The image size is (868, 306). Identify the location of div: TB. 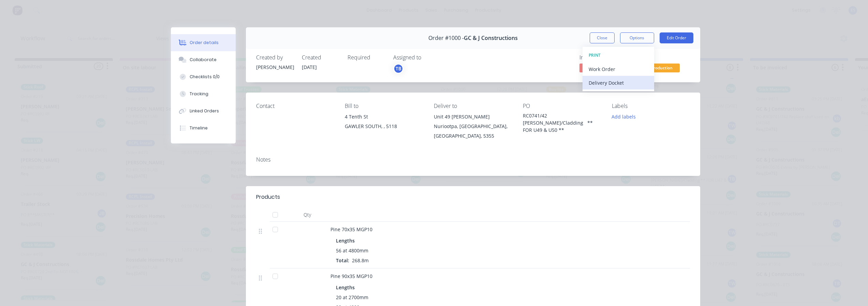
(398, 68).